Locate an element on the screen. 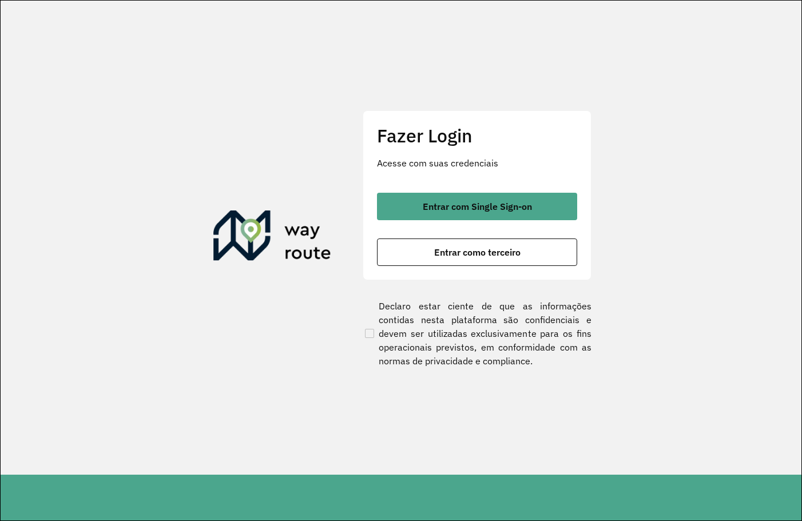 The width and height of the screenshot is (802, 521). p: Acesse com suas credenciais is located at coordinates (477, 163).